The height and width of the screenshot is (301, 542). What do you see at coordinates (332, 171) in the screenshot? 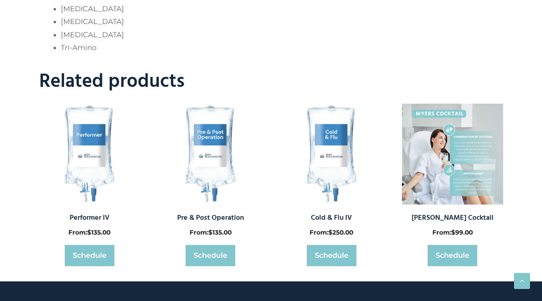
I see `a: Cold & Flu IV From:$250.00` at bounding box center [332, 171].